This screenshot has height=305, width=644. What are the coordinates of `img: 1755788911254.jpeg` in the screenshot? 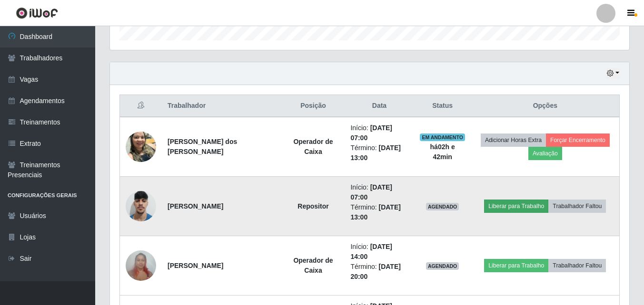 It's located at (141, 206).